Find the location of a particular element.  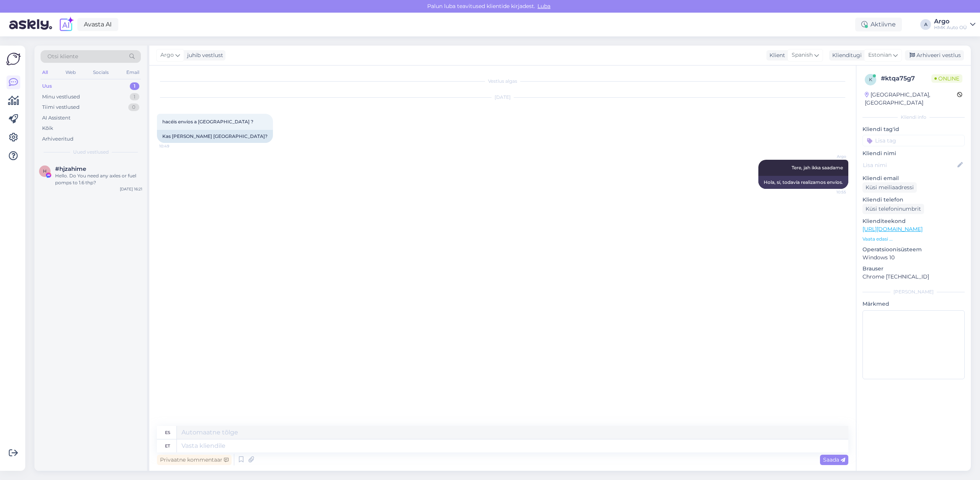

div: 0 is located at coordinates (134, 107).